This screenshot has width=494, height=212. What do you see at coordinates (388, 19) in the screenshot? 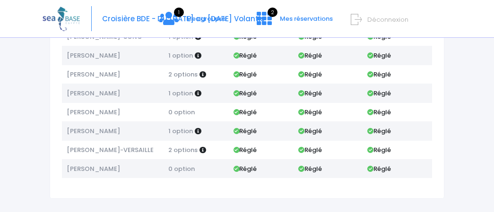
I see `span: Déconnexion` at bounding box center [388, 19].